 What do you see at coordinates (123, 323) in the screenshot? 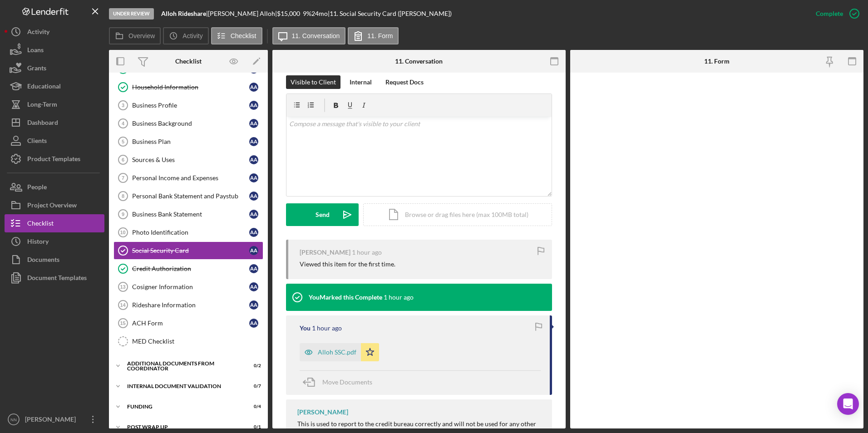
I see `tspan: 15` at bounding box center [123, 323].